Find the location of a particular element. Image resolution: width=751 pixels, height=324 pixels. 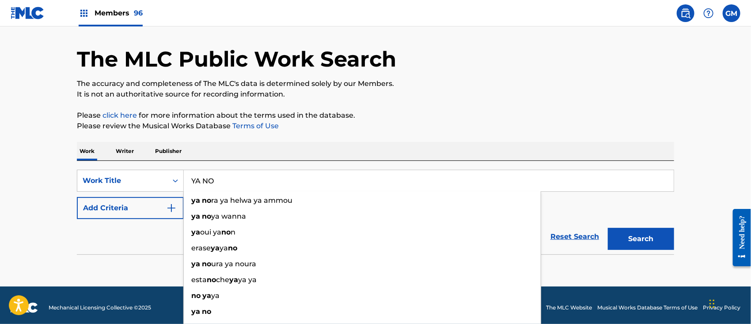

a: The MLC Website is located at coordinates (569, 308).